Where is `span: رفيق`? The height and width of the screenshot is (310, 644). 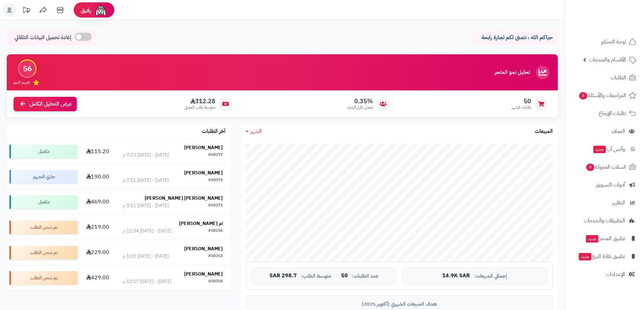 span: رفيق is located at coordinates (86, 10).